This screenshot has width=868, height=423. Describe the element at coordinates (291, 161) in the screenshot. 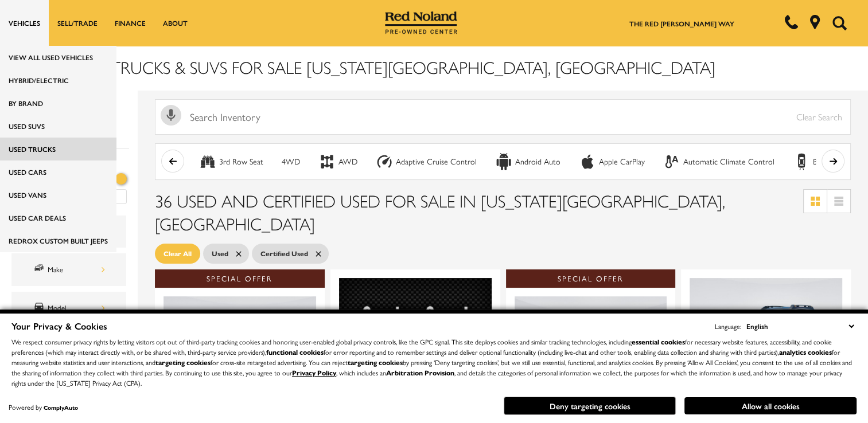

I see `button: 4WD` at that location.